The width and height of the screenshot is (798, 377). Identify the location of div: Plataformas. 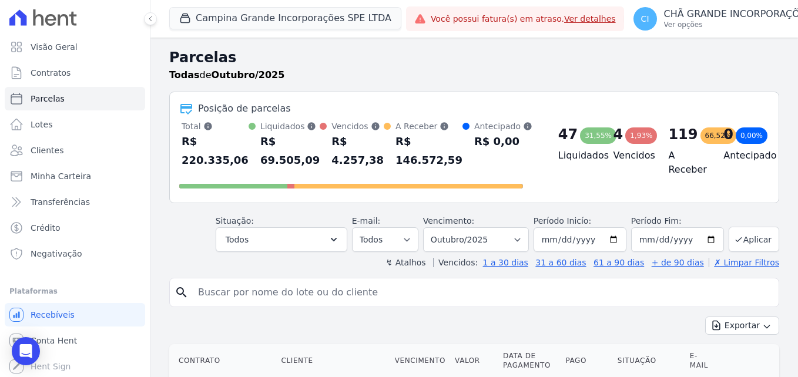
(75, 291).